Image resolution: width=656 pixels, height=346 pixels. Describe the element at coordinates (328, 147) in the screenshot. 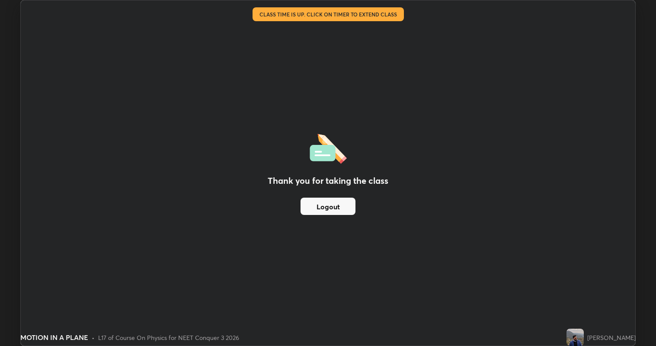

I see `img: offlineFeedback.1438e8b3.svg` at that location.